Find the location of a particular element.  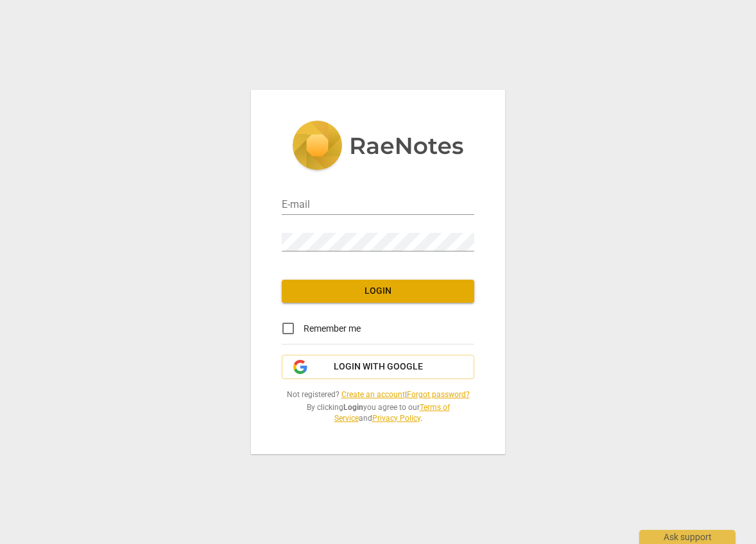

a: Privacy Policy is located at coordinates (396, 419).